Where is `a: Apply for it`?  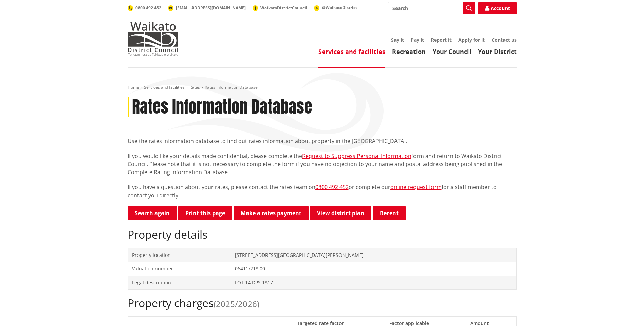
a: Apply for it is located at coordinates (472, 40).